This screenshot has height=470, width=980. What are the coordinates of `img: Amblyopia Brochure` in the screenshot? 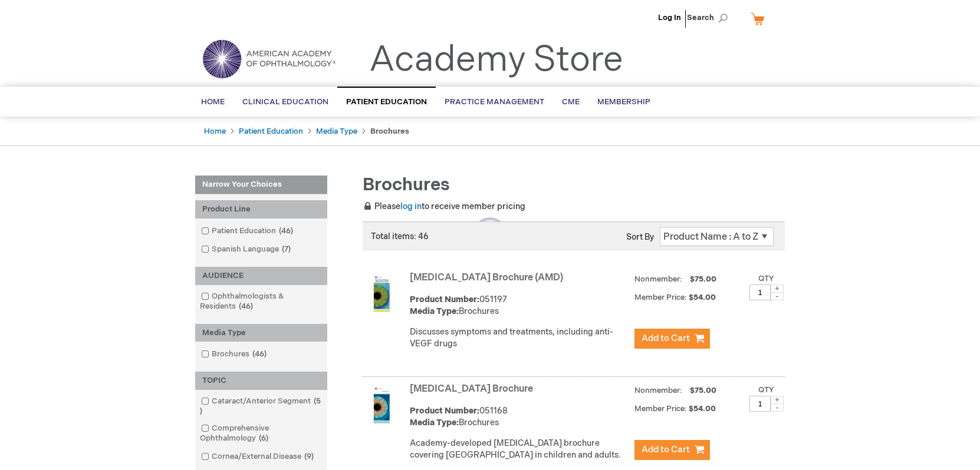 It's located at (381, 405).